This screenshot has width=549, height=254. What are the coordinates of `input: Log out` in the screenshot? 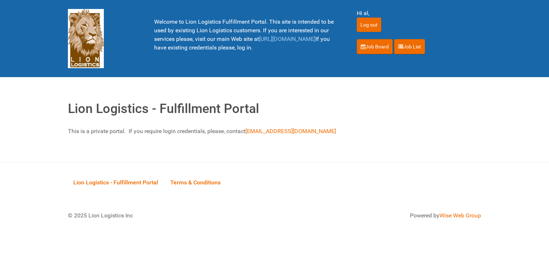 It's located at (369, 25).